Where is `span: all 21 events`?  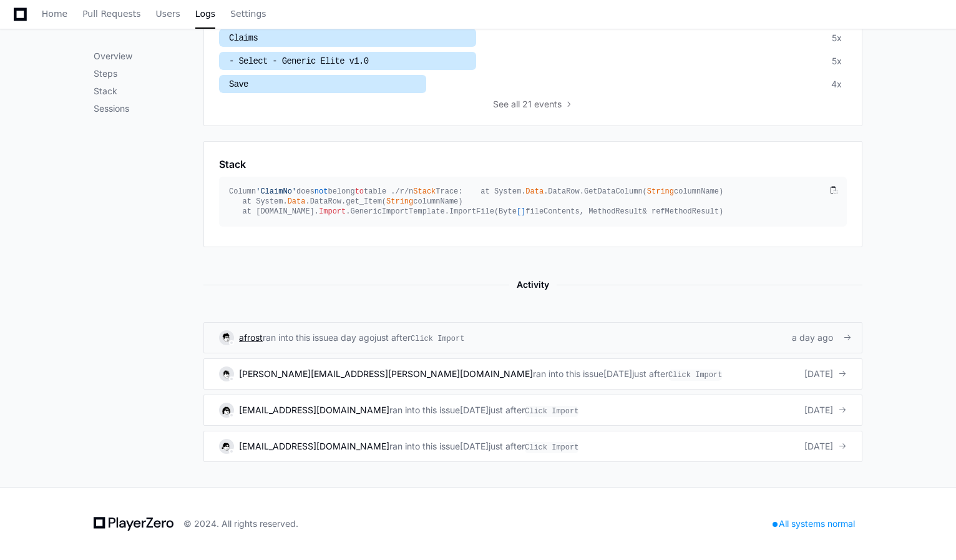
span: all 21 events is located at coordinates (536, 104).